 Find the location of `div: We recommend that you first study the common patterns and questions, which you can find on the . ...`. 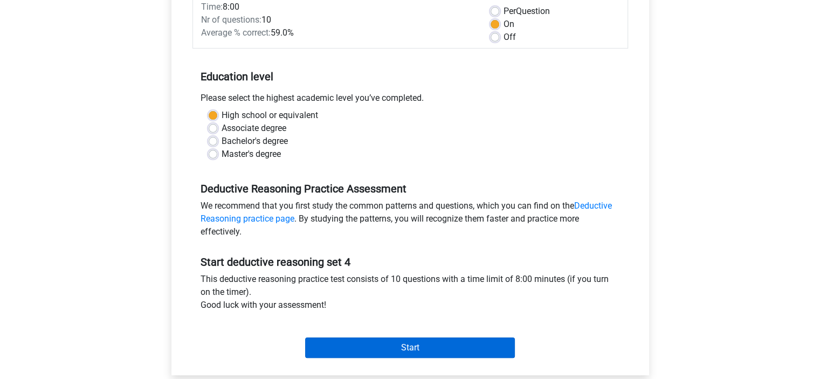

div: We recommend that you first study the common patterns and questions, which you can find on the . ... is located at coordinates (410, 221).